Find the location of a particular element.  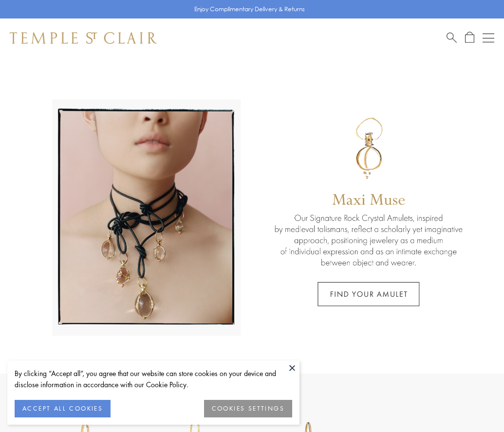

p: Enjoy Complimentary Delivery & Returns is located at coordinates (249, 9).